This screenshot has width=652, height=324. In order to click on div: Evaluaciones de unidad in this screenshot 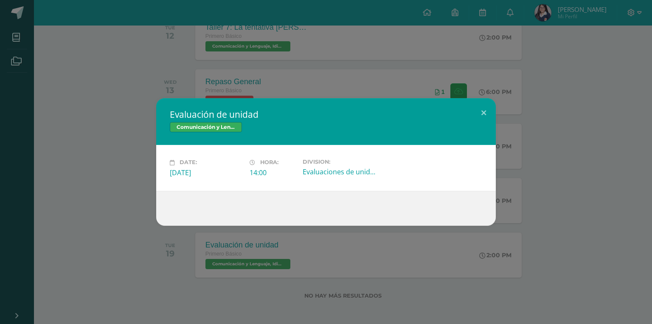, I will do `click(339, 172)`.